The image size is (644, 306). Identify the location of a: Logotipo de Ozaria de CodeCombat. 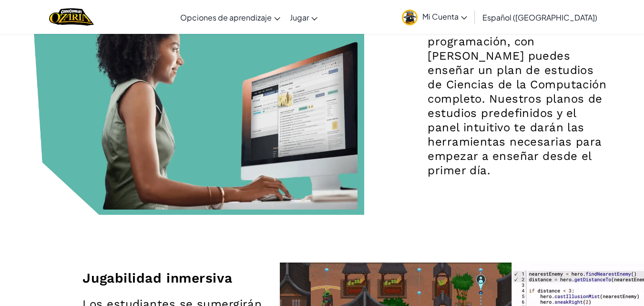
(71, 17).